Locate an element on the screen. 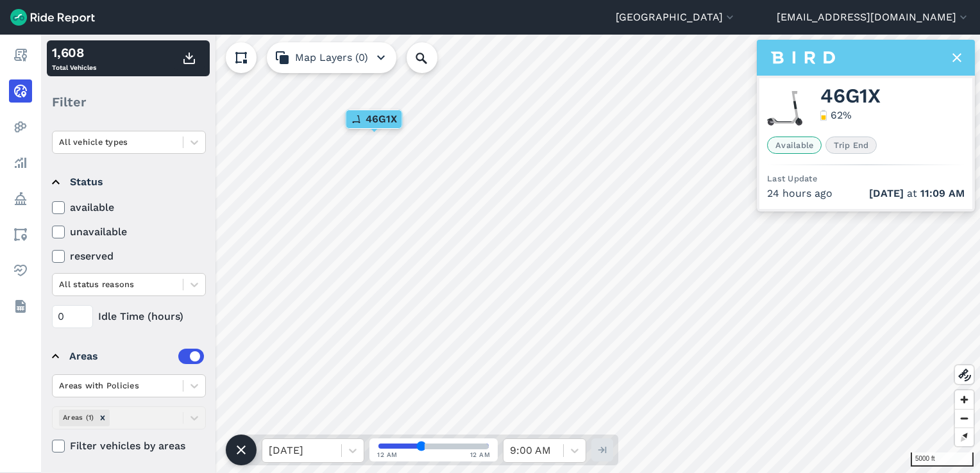 This screenshot has width=980, height=473. div: 24 hours ago is located at coordinates (866, 193).